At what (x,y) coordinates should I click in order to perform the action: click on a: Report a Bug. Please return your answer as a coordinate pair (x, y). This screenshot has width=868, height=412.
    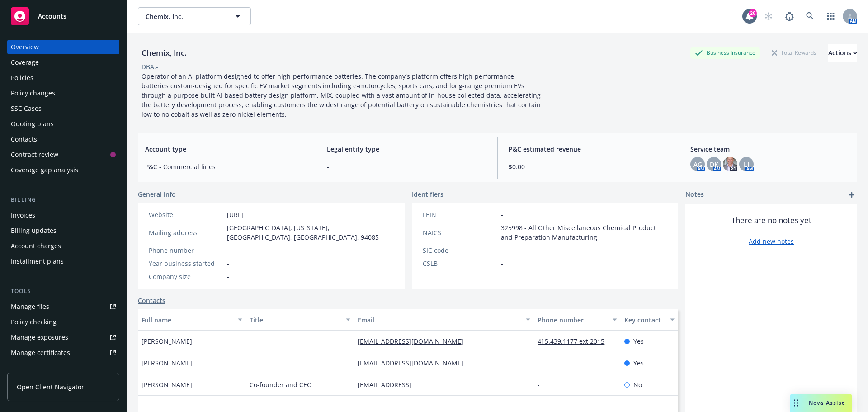
    Looking at the image, I should click on (790, 16).